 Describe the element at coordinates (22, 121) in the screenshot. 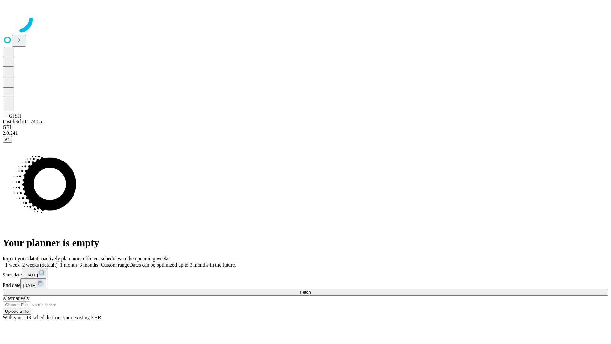

I see `span: Last fetch: 11:24:55` at that location.